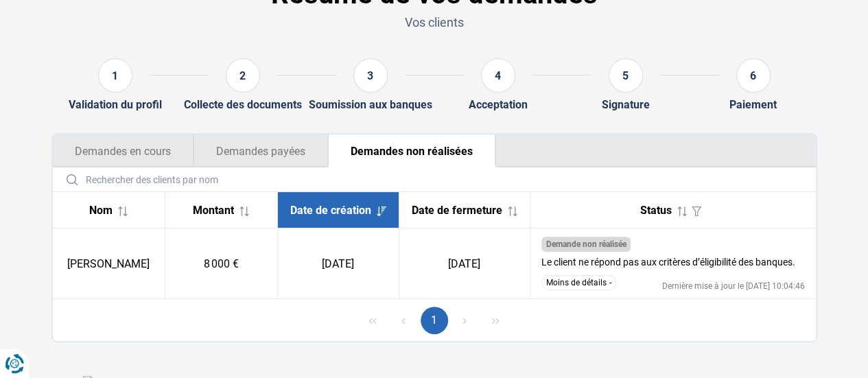  What do you see at coordinates (260, 151) in the screenshot?
I see `button: Demandes payées` at bounding box center [260, 151].